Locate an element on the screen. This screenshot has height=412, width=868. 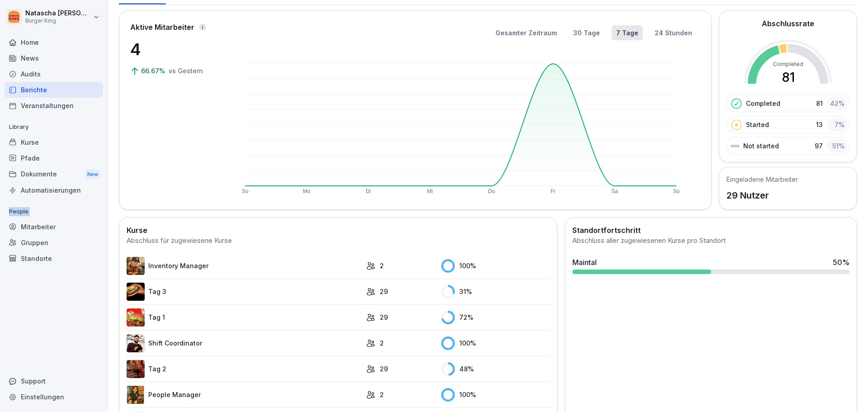
a: Inventory Manager is located at coordinates (244, 266).